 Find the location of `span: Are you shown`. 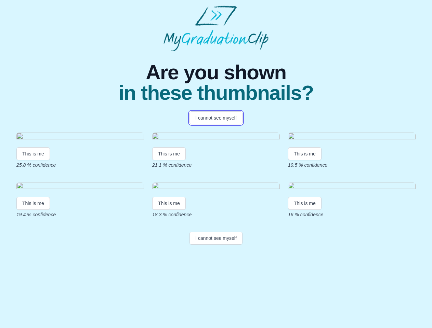

span: Are you shown is located at coordinates (216, 73).